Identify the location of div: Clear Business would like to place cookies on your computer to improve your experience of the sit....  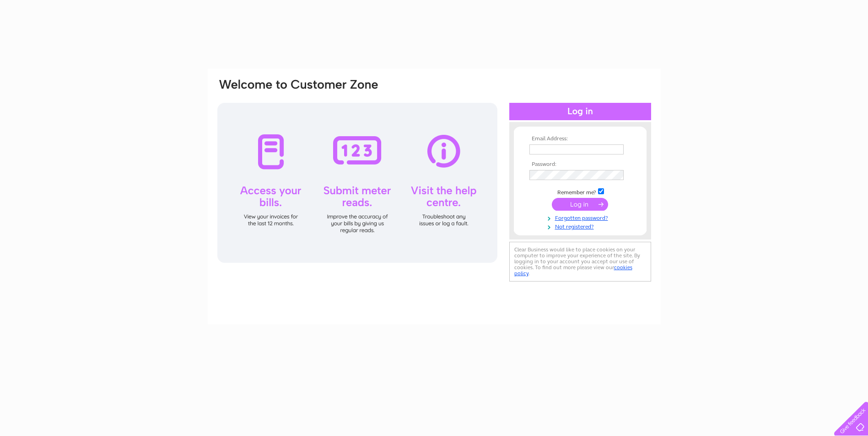
(580, 261).